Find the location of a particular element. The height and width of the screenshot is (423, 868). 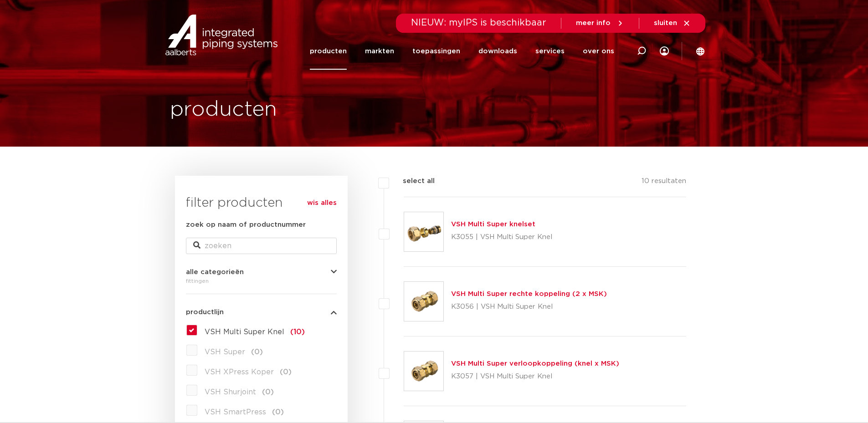

input: zoeken is located at coordinates (261, 246).